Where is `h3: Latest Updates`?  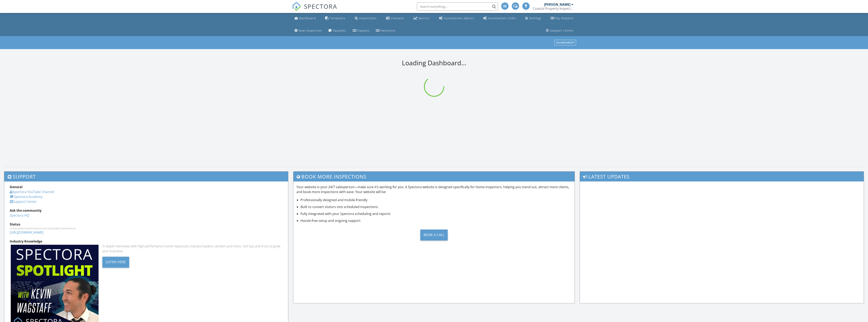
h3: Latest Updates is located at coordinates (722, 176).